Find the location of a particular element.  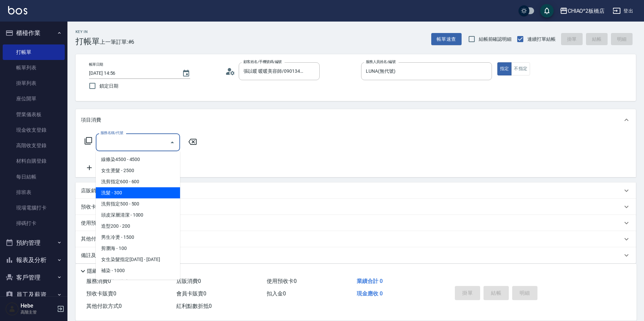

button: 預約管理 is located at coordinates (33, 243).